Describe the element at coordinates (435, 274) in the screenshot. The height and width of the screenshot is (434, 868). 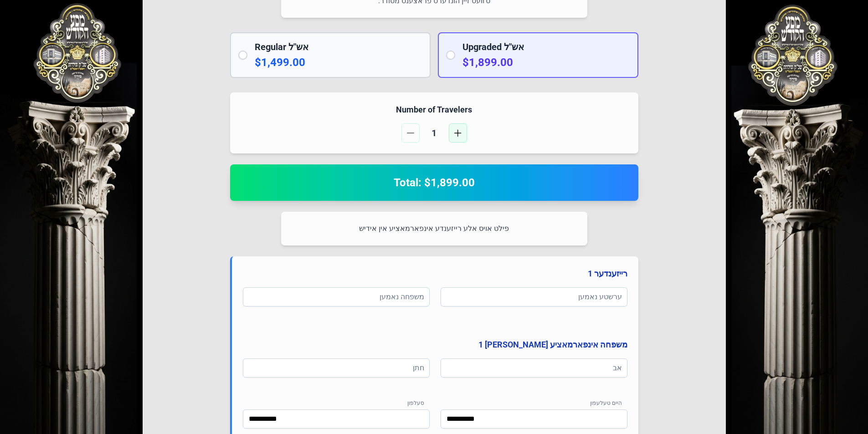
I see `h4: רייזענדער 1` at that location.